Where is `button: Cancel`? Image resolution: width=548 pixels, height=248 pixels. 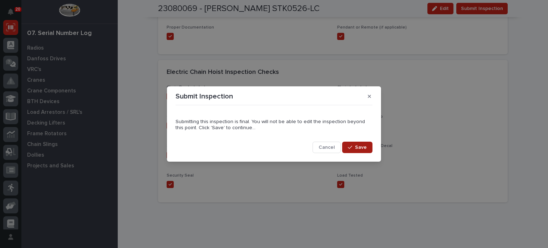 button: Cancel is located at coordinates (326, 147).